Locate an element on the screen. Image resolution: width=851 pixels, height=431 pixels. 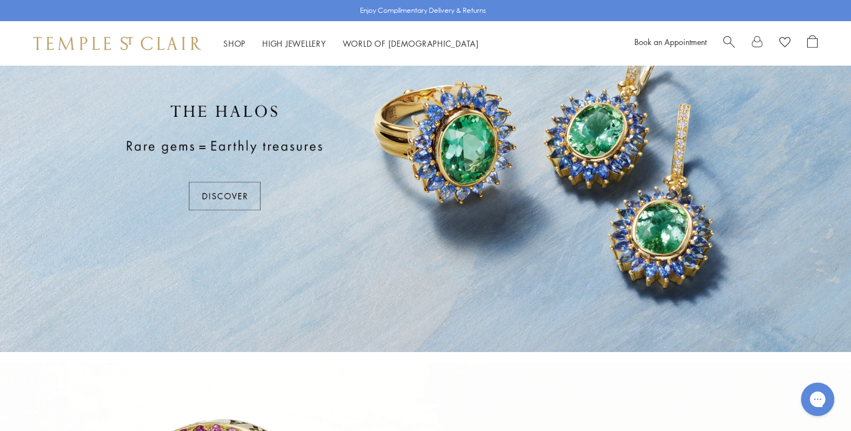
a: High JewelleryHigh Jewellery is located at coordinates (294, 43).